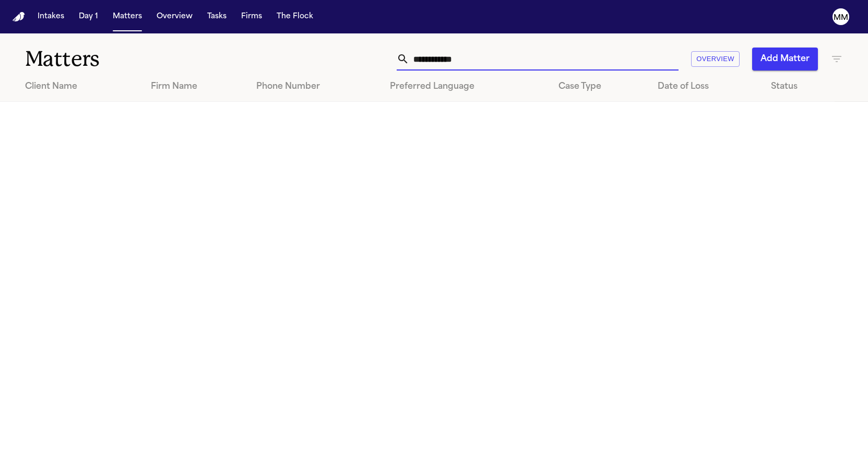 This screenshot has height=456, width=868. I want to click on a: Overview, so click(174, 17).